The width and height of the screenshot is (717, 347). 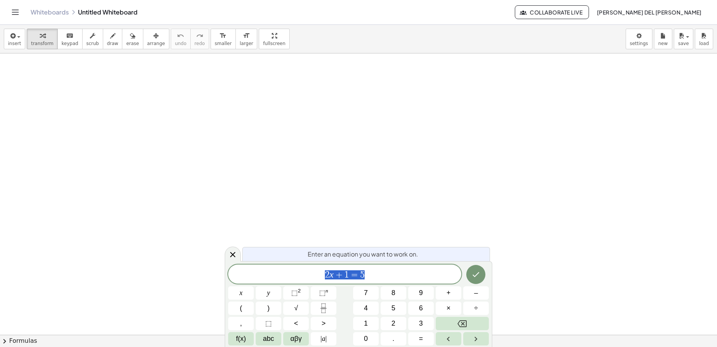 I want to click on button: 4, so click(x=366, y=308).